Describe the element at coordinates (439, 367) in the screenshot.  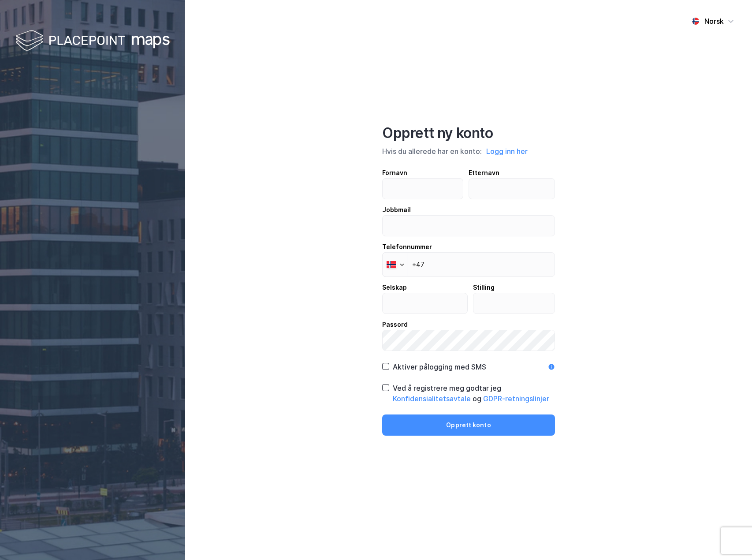
I see `div: Aktiver pålogging med SMS` at that location.